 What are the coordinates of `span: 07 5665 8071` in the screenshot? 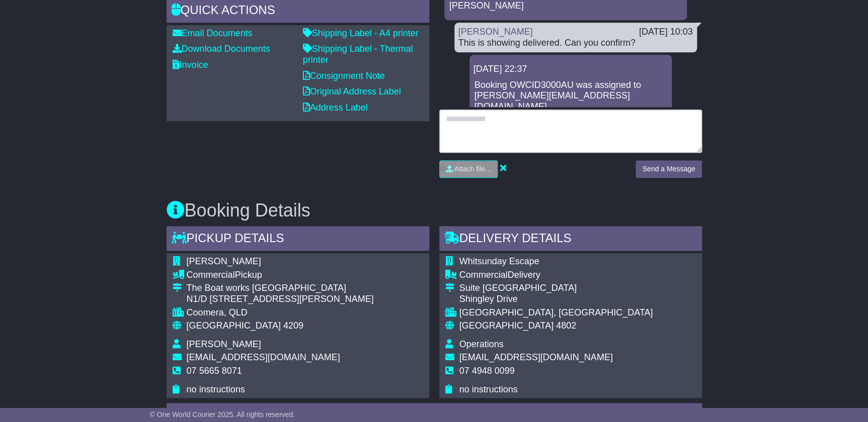 It's located at (214, 371).